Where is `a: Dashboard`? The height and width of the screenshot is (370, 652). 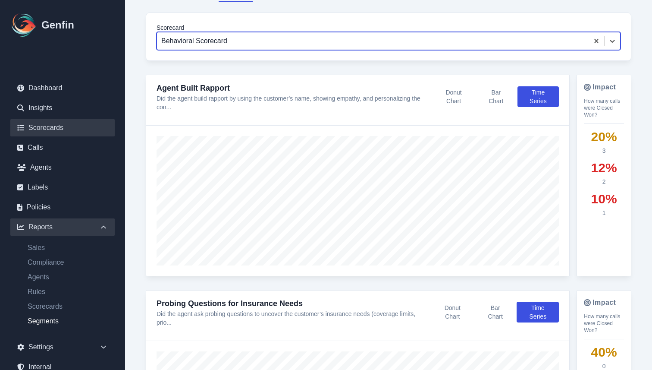
a: Dashboard is located at coordinates (63, 88).